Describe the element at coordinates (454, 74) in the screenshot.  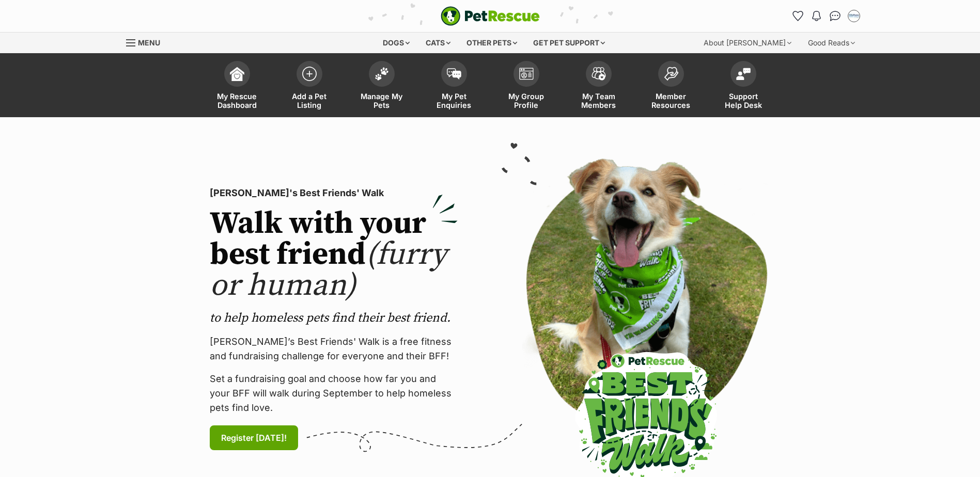
I see `img: pet-enquiries-icon-7e3ad2cf08bfb03b45e93fb7055b45f3efa6380592205ae92323e6603595dc1f.svg` at that location.